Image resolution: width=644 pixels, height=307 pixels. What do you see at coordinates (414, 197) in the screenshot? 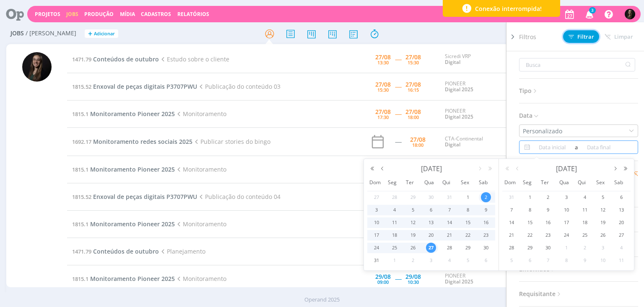
I see `span: 29` at bounding box center [414, 197].